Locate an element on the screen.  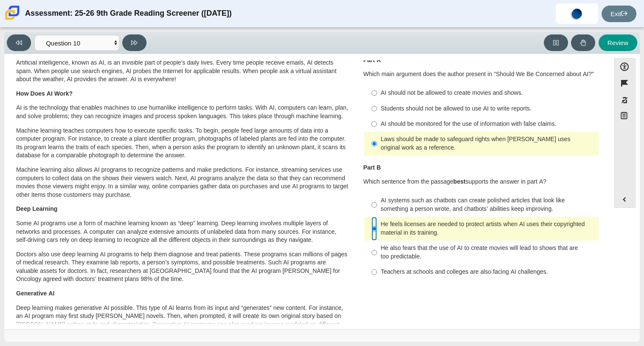
p: Some AI programs use a form of machine learning known as “deep” learning. Deep learning involves ... is located at coordinates (182, 232).